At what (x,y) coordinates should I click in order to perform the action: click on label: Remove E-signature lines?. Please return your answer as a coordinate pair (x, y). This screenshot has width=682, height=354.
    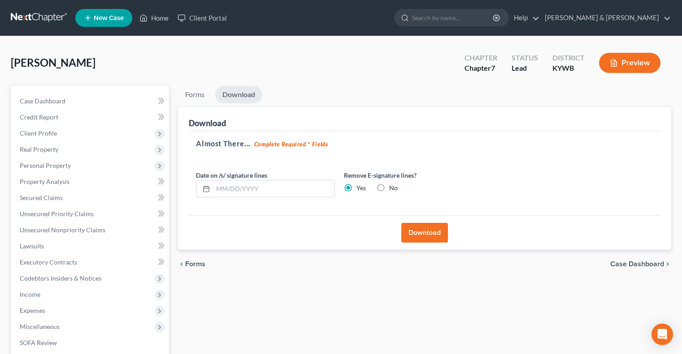
    Looking at the image, I should click on (413, 175).